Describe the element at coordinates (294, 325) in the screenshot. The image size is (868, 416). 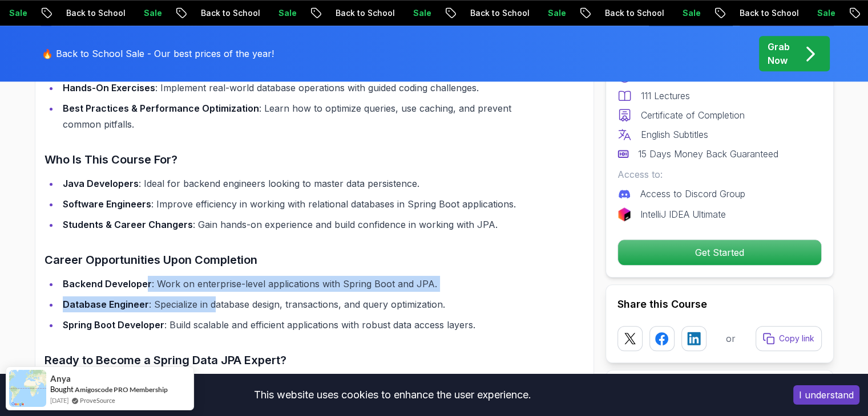
I see `li: : Build scalable and efficient applications with robust data access layers.` at that location.